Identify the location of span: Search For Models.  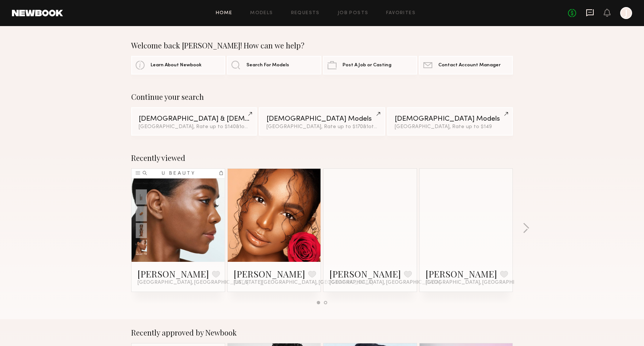
(267, 65).